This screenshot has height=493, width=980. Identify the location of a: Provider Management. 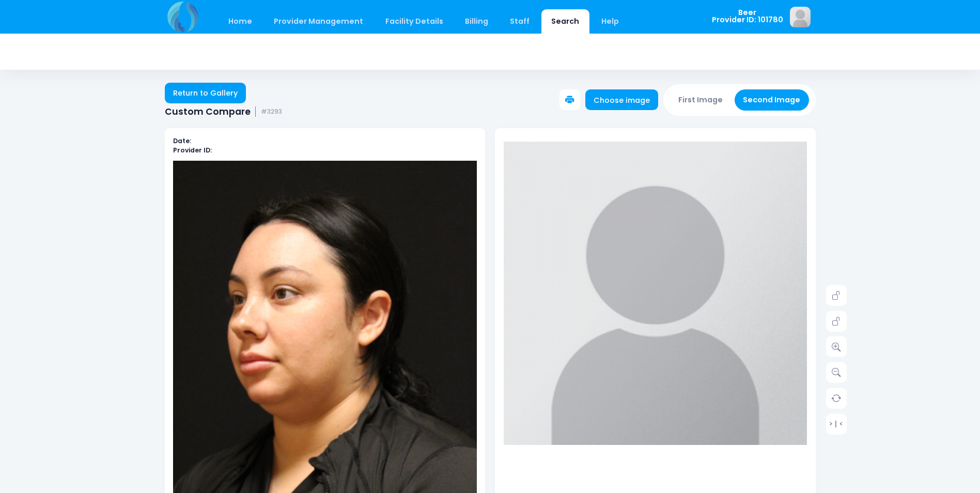
(318, 21).